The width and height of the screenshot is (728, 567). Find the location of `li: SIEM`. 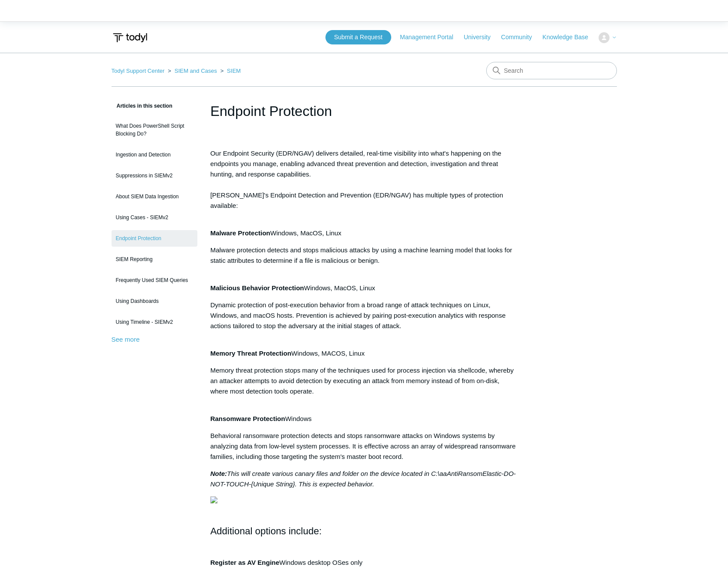

li: SIEM is located at coordinates (230, 70).